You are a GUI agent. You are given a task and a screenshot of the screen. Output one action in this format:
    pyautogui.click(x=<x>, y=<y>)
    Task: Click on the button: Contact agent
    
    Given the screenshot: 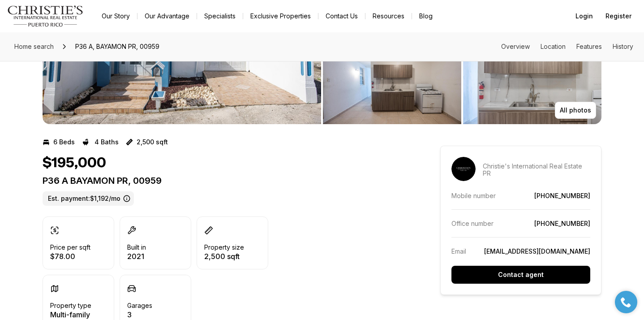 What is the action you would take?
    pyautogui.click(x=521, y=275)
    